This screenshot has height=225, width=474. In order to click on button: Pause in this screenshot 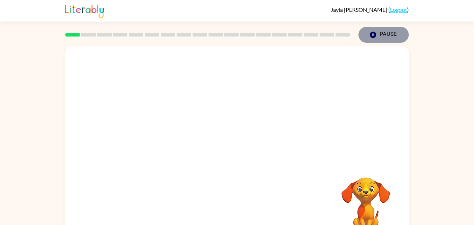, I will do `click(383, 35)`.